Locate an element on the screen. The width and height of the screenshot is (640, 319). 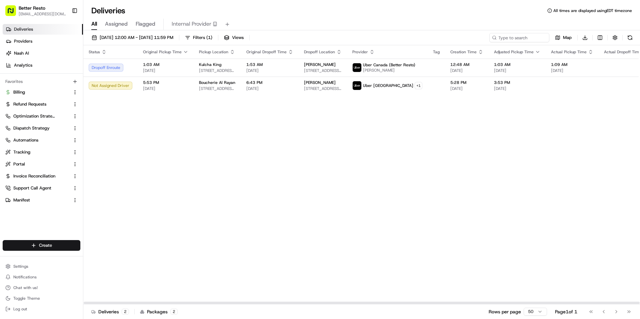
a: Support Call Agent is located at coordinates (37, 188).